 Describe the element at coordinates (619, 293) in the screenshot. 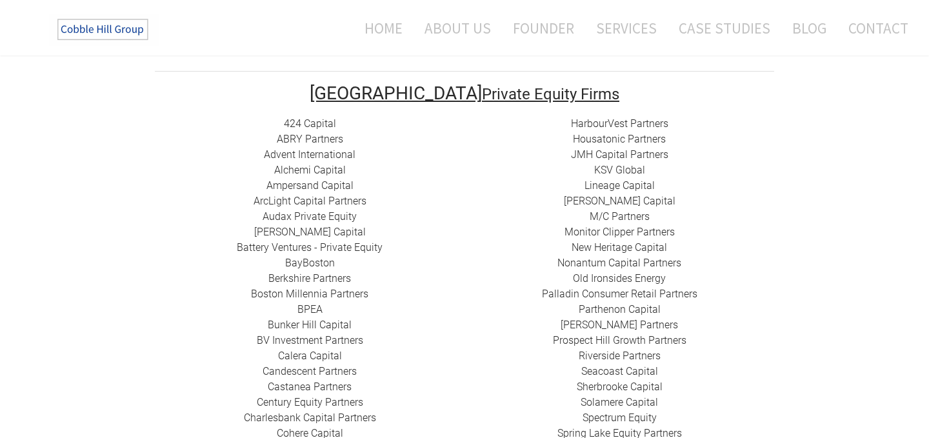

I see `a: Palladin Consumer Retail Partners` at that location.